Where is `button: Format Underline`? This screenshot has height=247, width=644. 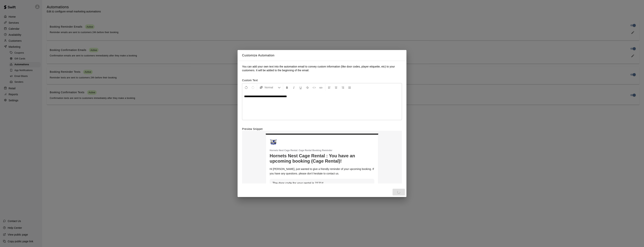
button: Format Underline is located at coordinates (301, 87).